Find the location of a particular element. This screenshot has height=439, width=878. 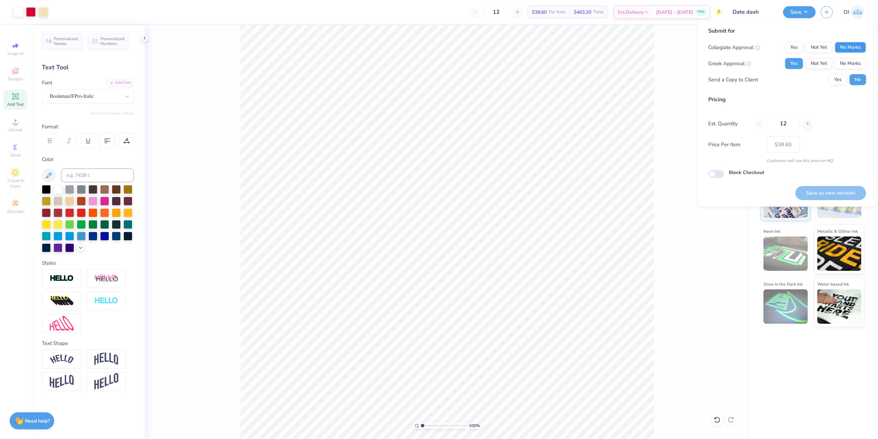

div: Add Font is located at coordinates (120, 83).